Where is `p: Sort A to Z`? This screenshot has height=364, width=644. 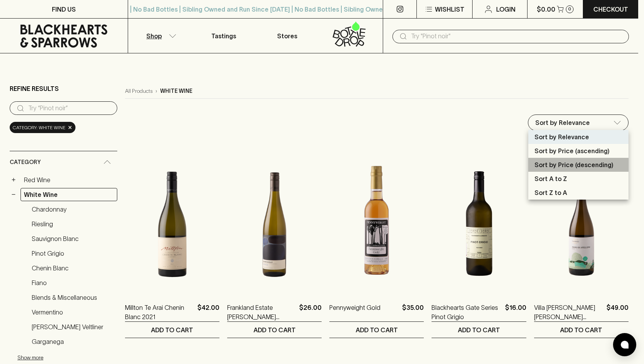 p: Sort A to Z is located at coordinates (551, 179).